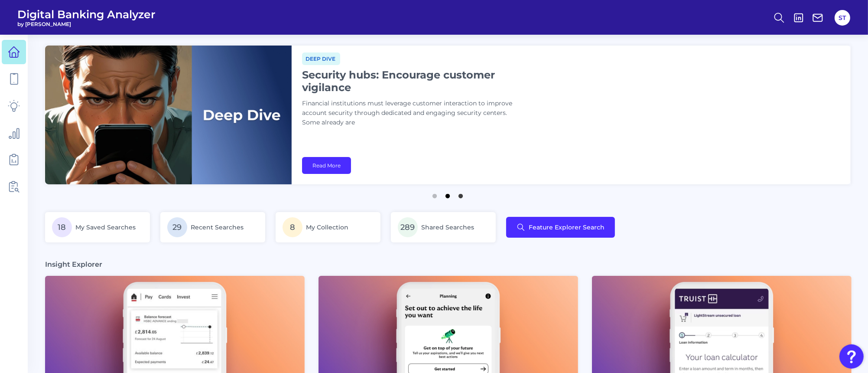  Describe the element at coordinates (62, 227) in the screenshot. I see `span: 18` at that location.